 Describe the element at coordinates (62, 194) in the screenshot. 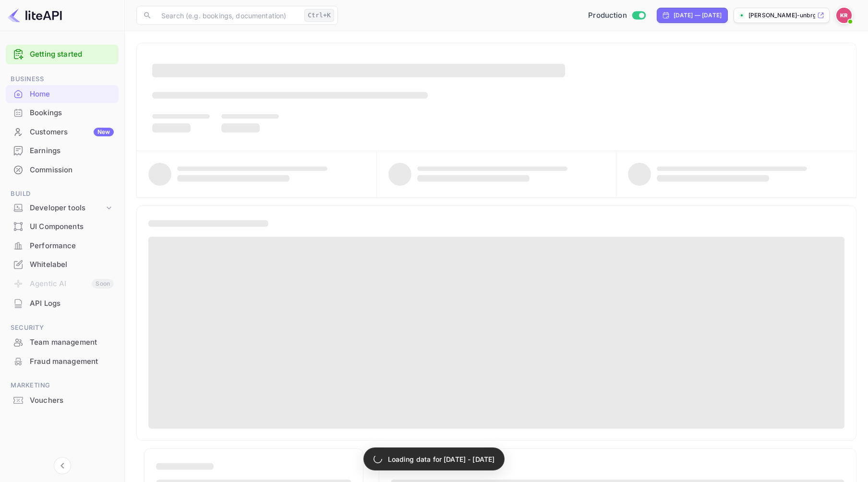

I see `span: Build` at that location.